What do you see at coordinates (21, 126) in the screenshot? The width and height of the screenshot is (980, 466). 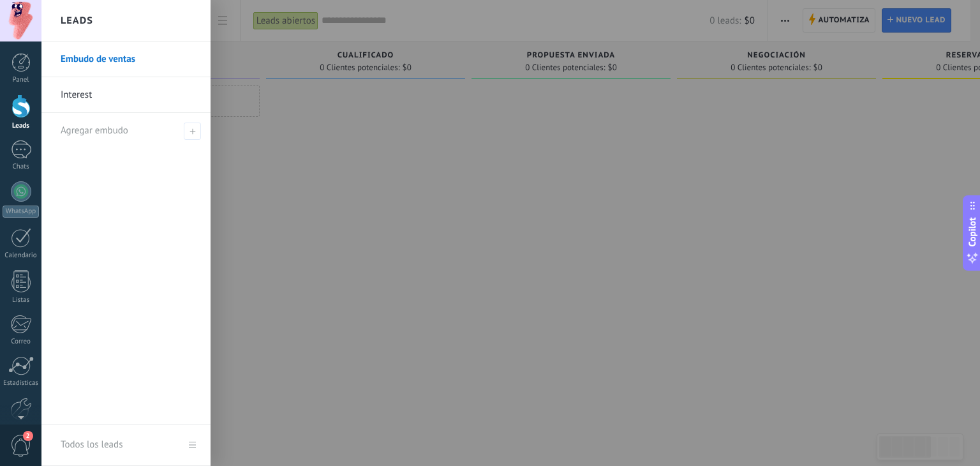 I see `div: Leads` at bounding box center [21, 126].